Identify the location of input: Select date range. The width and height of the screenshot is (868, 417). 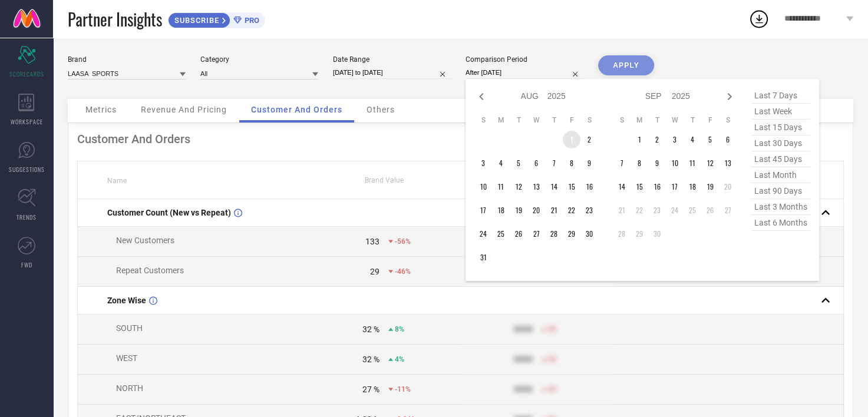
(391, 73).